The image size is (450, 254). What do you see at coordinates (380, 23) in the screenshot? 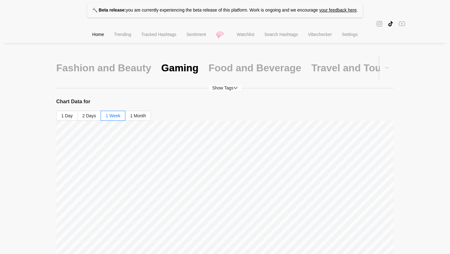
I see `span: instagram` at bounding box center [380, 23].